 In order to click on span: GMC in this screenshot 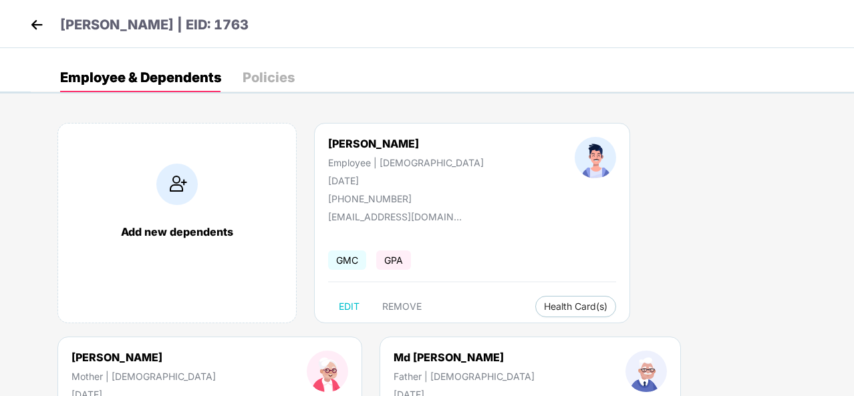, I will do `click(347, 260)`.